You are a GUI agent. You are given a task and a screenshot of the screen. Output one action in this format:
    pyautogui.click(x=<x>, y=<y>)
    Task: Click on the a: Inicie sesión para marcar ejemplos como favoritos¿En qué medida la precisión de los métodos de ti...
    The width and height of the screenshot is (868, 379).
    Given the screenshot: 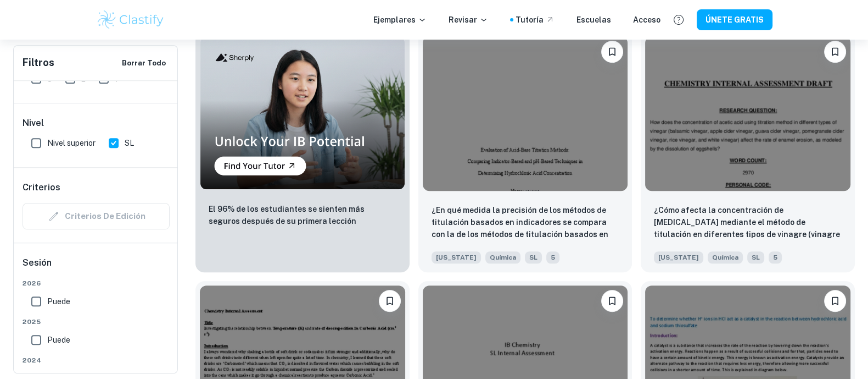 What is the action you would take?
    pyautogui.click(x=526, y=152)
    